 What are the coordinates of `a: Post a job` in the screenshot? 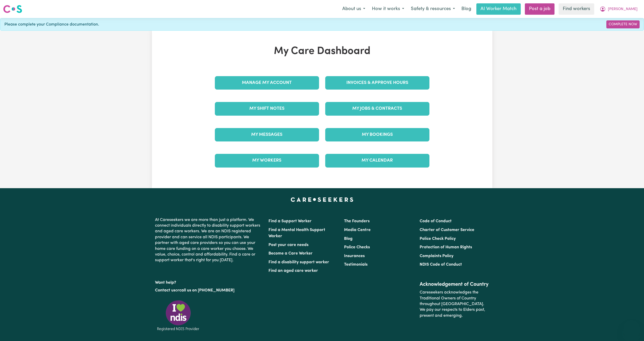 It's located at (540, 9).